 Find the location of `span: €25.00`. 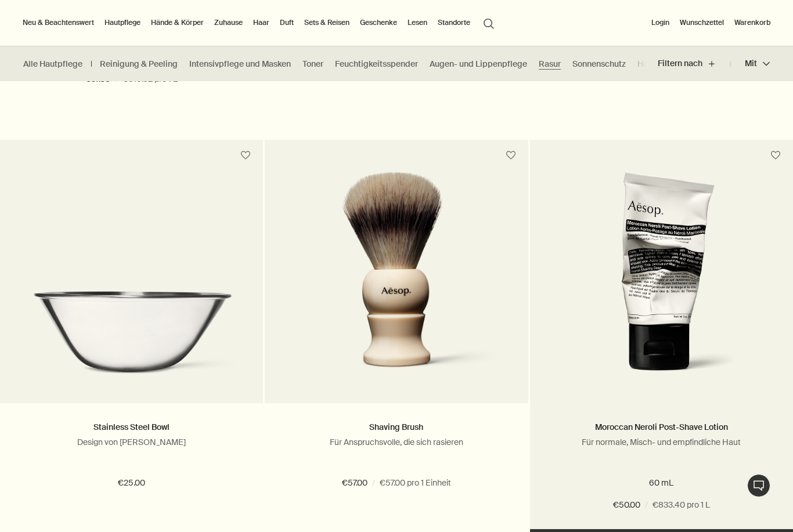

span: €25.00 is located at coordinates (131, 484).